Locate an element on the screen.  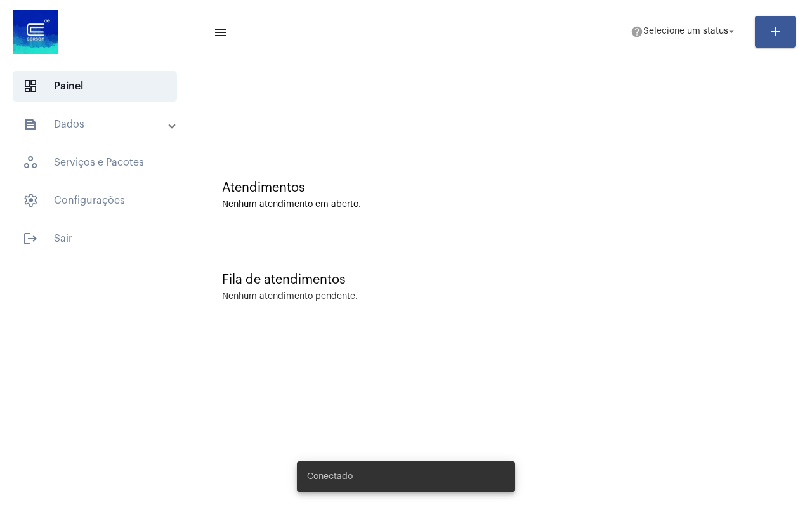
div: Fila de atendimentos is located at coordinates (501, 280).